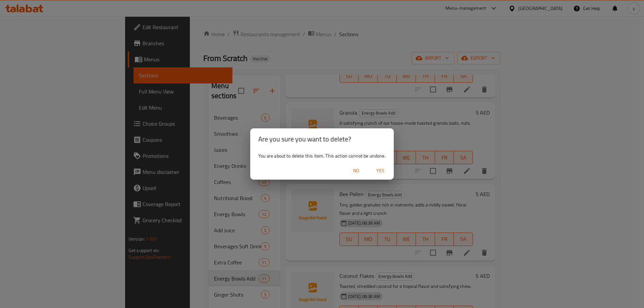 The width and height of the screenshot is (644, 308). Describe the element at coordinates (322, 139) in the screenshot. I see `h2: Are you sure you want to delete?` at that location.